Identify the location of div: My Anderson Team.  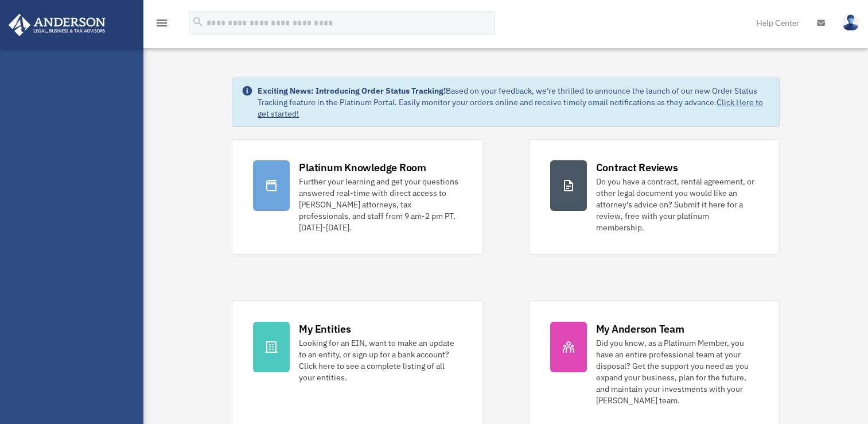
(640, 329).